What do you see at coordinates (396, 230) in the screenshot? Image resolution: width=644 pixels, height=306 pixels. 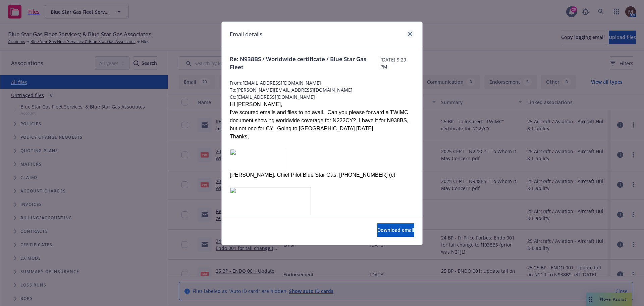 I see `button: Download email` at bounding box center [396, 230].